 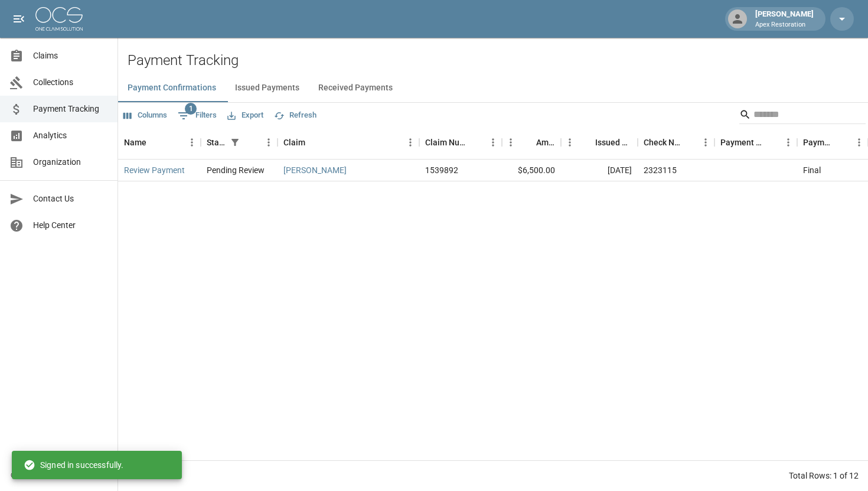 What do you see at coordinates (494, 88) in the screenshot?
I see `div: dynamic tabs` at bounding box center [494, 88].